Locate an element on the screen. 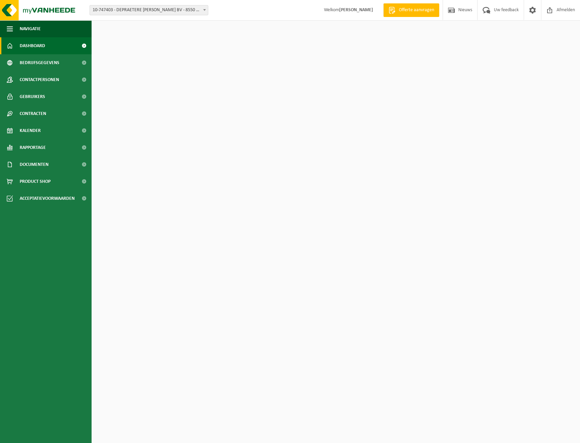 This screenshot has height=443, width=580. span: Rapportage is located at coordinates (33, 148).